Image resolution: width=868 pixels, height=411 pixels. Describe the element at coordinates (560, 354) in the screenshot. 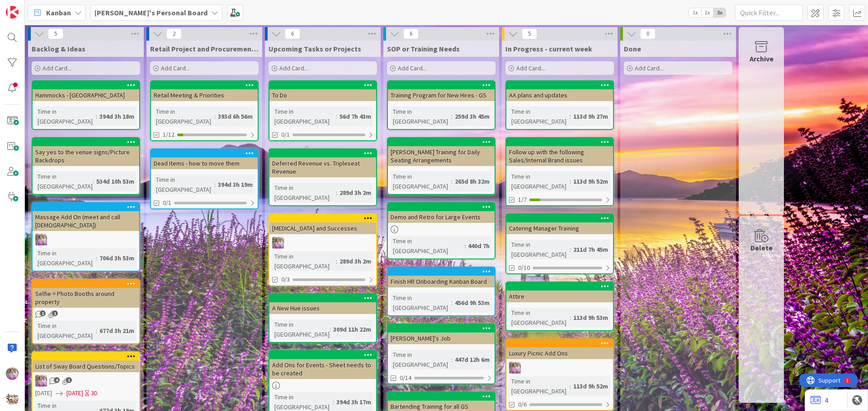

I see `div: Luxury Picnic Add Ons` at that location.